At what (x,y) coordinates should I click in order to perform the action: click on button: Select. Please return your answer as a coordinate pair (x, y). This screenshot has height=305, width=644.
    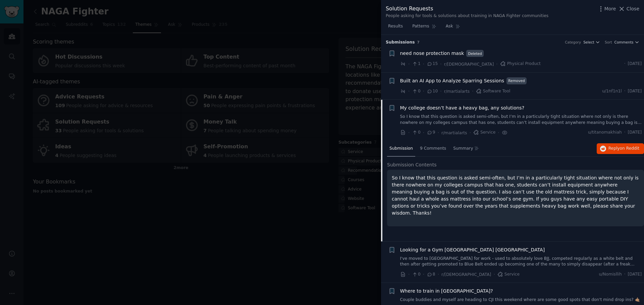
    Looking at the image, I should click on (592, 42).